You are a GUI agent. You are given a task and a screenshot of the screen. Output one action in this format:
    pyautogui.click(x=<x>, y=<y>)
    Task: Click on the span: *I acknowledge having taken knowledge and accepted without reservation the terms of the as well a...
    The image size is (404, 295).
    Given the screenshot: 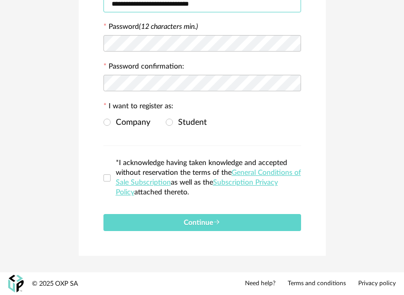 What is the action you would take?
    pyautogui.click(x=209, y=177)
    